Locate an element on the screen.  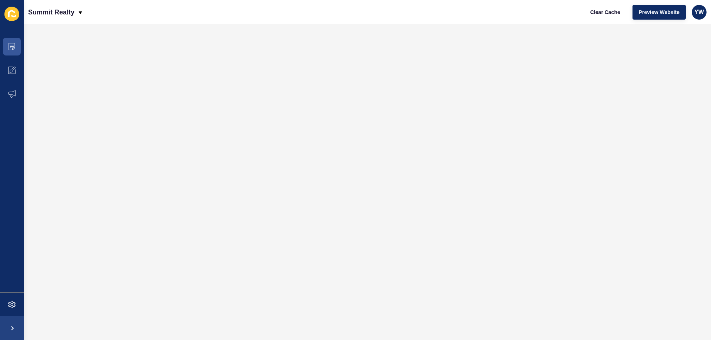
span: Clear Cache is located at coordinates (605, 12).